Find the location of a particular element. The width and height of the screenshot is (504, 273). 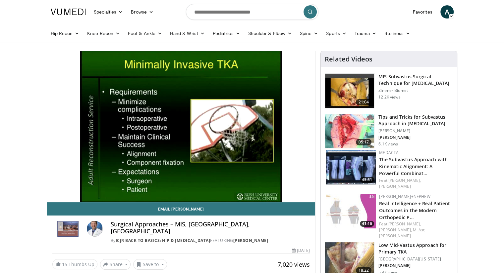

a: Hand & Wrist is located at coordinates (187, 33).